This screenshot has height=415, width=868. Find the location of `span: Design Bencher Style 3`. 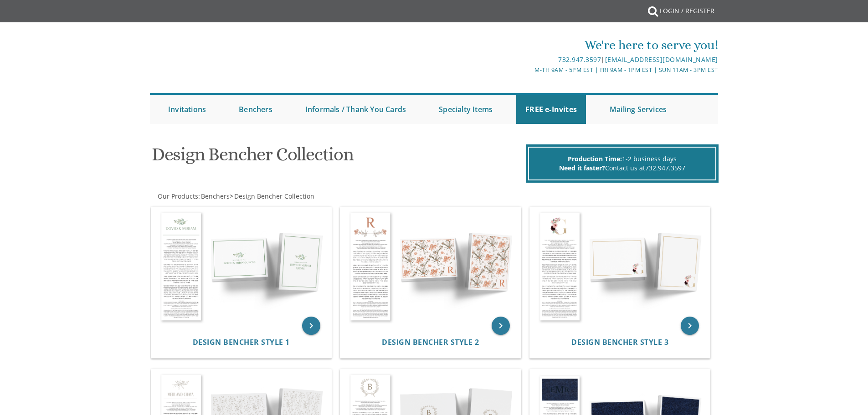

span: Design Bencher Style 3 is located at coordinates (620, 342).